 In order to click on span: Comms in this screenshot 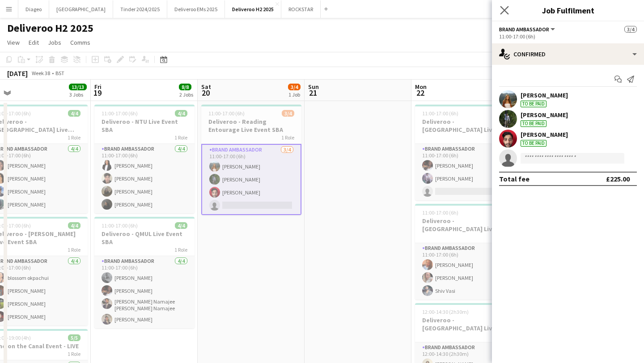, I will do `click(80, 42)`.